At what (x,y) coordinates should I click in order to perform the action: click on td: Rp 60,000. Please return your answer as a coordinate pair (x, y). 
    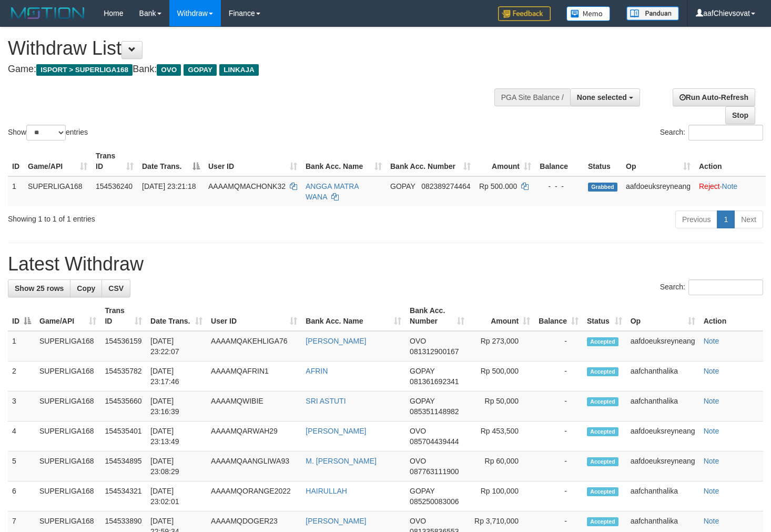
    Looking at the image, I should click on (501, 466).